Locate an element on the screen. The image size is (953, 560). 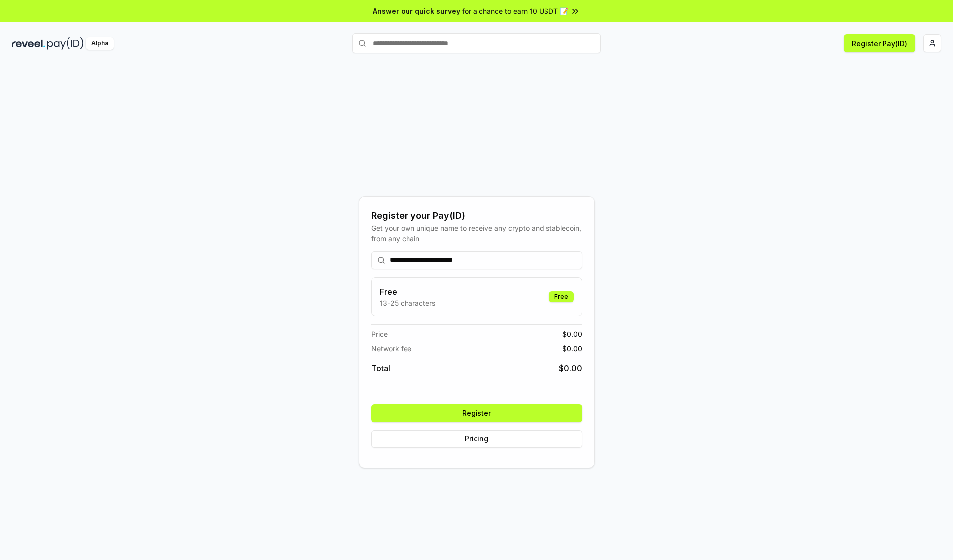
img: reveel_dark is located at coordinates (28, 44).